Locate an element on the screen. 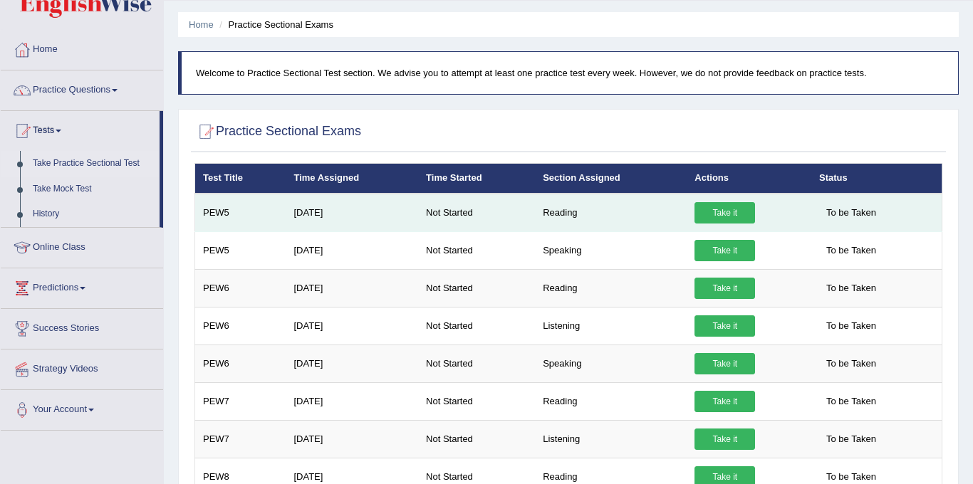 This screenshot has height=484, width=973. a: Online Class is located at coordinates (82, 246).